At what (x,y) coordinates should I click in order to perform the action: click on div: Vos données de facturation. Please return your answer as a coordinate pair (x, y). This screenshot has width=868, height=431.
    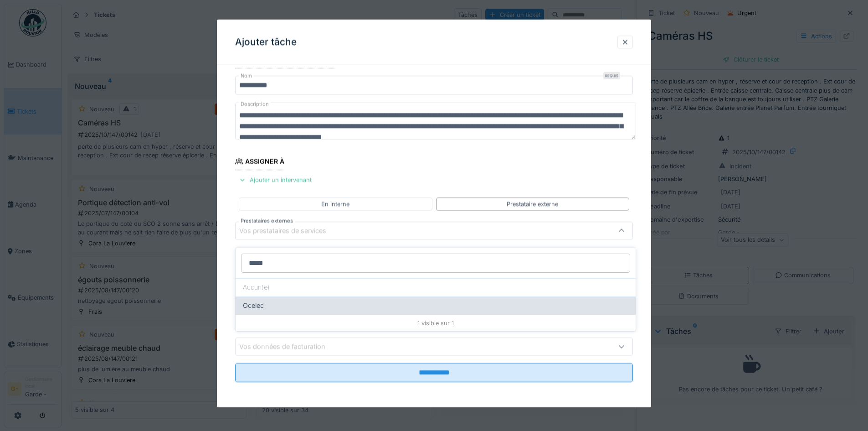
    Looking at the image, I should click on (288, 346).